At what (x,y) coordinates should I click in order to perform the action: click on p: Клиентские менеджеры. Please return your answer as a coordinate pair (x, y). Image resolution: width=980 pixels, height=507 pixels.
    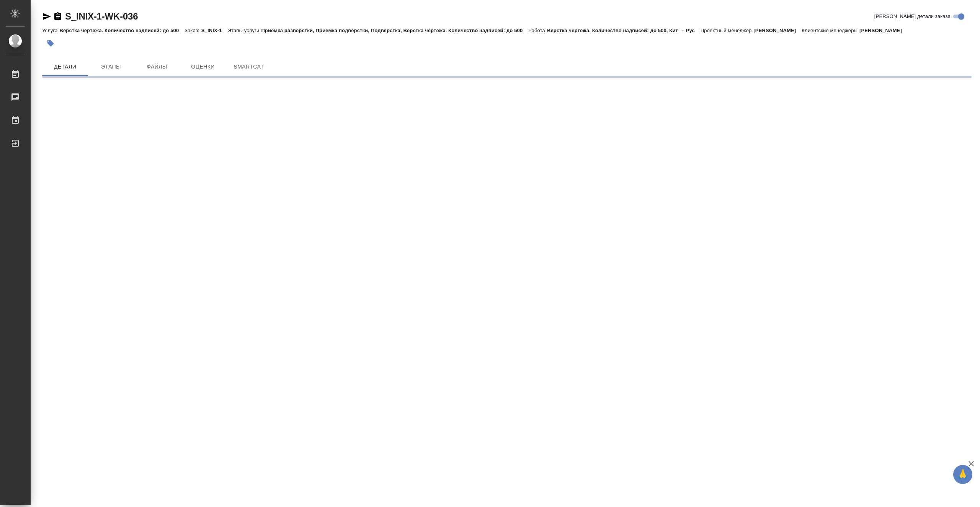
    Looking at the image, I should click on (831, 30).